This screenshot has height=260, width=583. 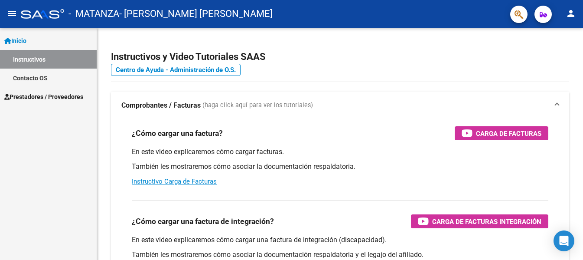 What do you see at coordinates (174, 181) in the screenshot?
I see `a: Instructivo Carga de Facturas` at bounding box center [174, 181].